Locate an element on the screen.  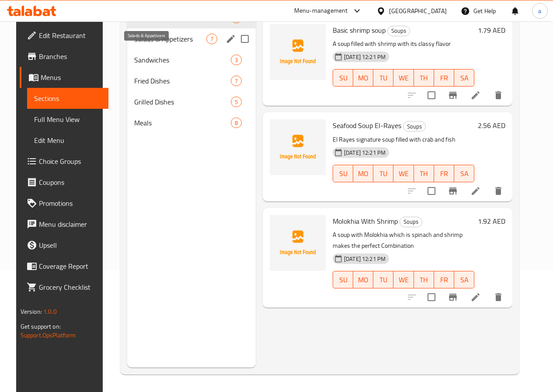
button: edit is located at coordinates (231, 39).